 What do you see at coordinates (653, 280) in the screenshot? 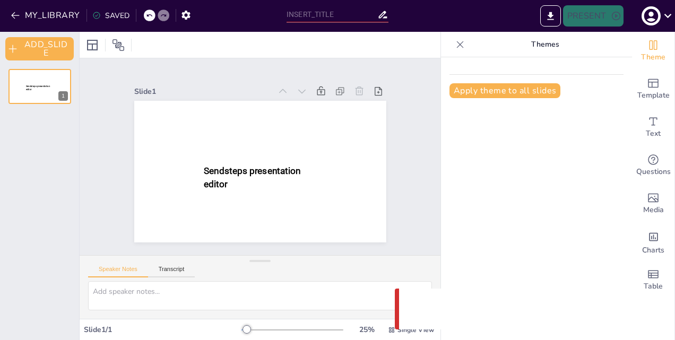
I see `div: Add a table` at bounding box center [653, 280].